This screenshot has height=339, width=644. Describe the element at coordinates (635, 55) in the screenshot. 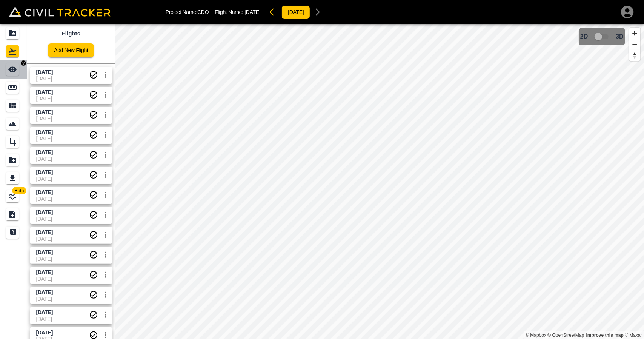

I see `button: Reset bearing to north` at that location.